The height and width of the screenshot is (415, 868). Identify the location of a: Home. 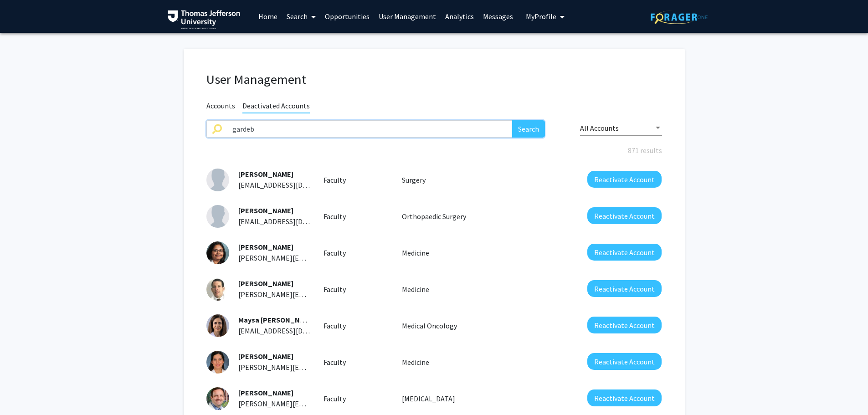
(268, 16).